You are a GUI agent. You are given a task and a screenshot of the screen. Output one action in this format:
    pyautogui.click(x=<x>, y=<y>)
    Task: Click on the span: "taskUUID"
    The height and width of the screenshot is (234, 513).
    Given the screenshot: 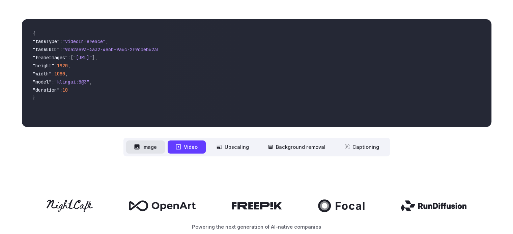 What is the action you would take?
    pyautogui.click(x=46, y=50)
    